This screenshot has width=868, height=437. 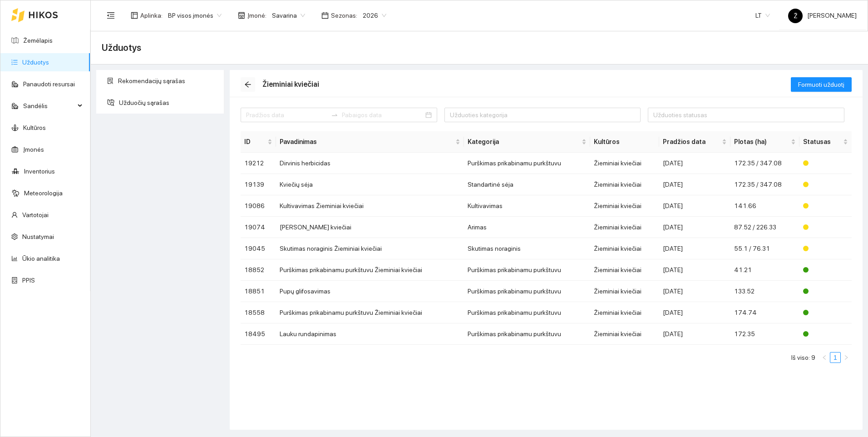 I want to click on td: Arimas, so click(x=527, y=227).